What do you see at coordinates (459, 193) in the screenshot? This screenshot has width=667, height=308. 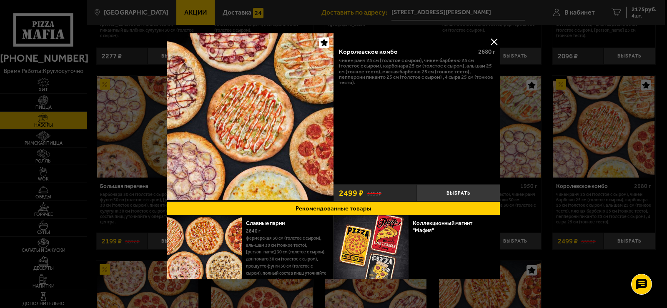 I see `button: Выбрать` at bounding box center [459, 193].